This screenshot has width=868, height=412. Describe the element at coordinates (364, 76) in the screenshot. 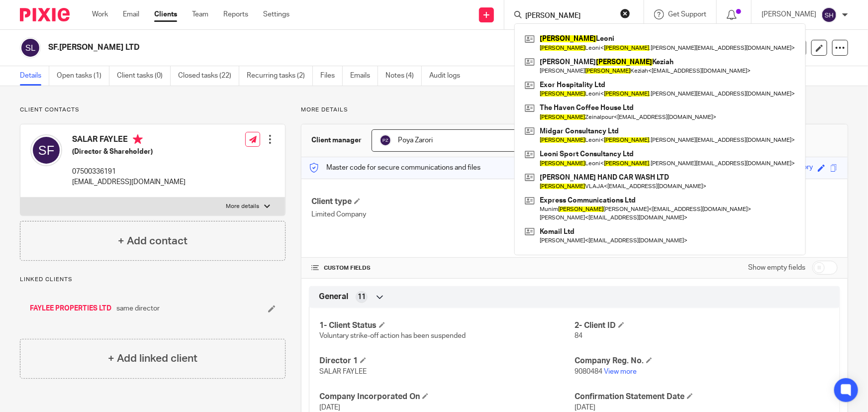

I see `a: Emails` at that location.